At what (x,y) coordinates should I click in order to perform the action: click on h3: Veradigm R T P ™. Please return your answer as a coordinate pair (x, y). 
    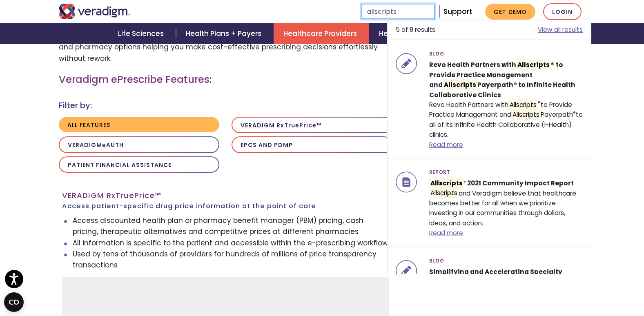
    Looking at the image, I should click on (225, 200).